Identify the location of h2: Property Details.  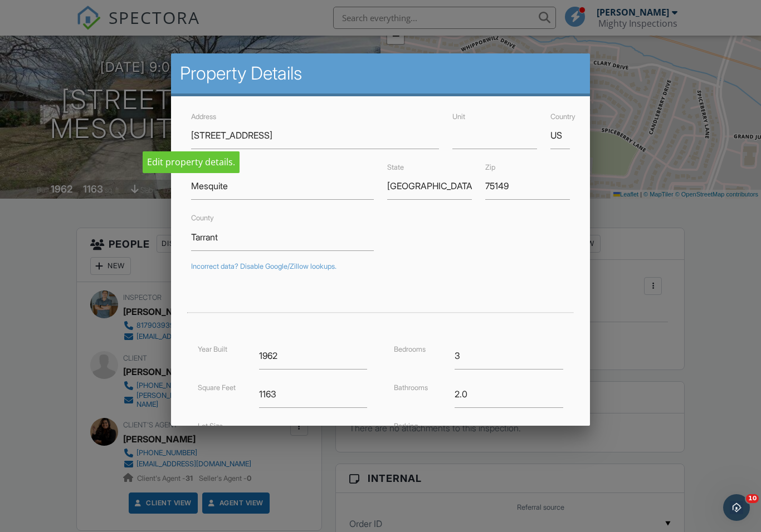
(380, 74).